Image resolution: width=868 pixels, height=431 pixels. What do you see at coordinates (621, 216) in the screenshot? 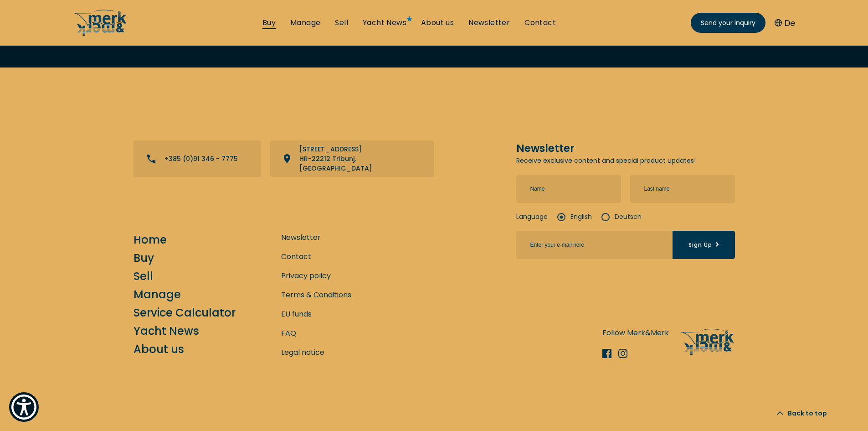
I see `label: Deutsch` at bounding box center [621, 216].